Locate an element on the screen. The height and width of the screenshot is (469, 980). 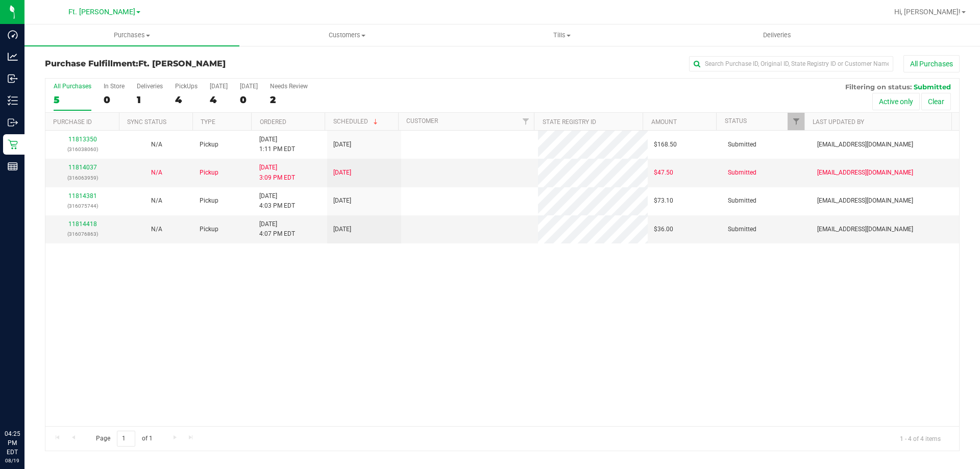
span: $47.50 is located at coordinates (663, 173).